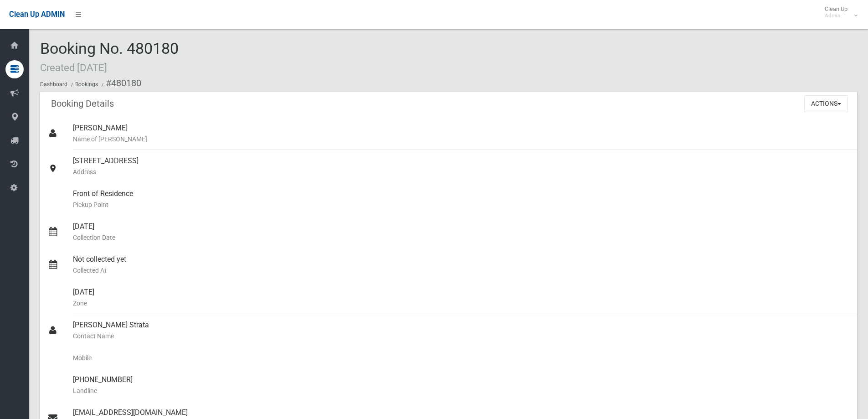 This screenshot has width=868, height=419. Describe the element at coordinates (83, 104) in the screenshot. I see `header: Booking Details` at that location.